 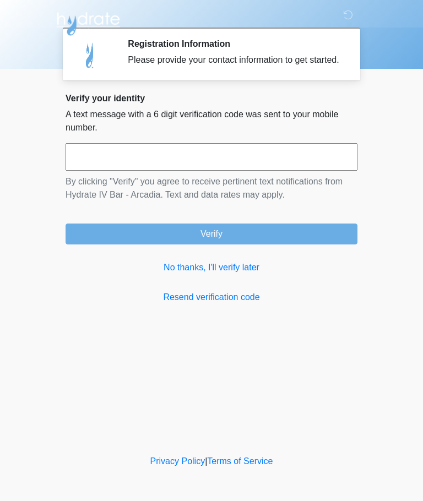 What do you see at coordinates (239, 461) in the screenshot?
I see `a: Terms of Service` at bounding box center [239, 461].